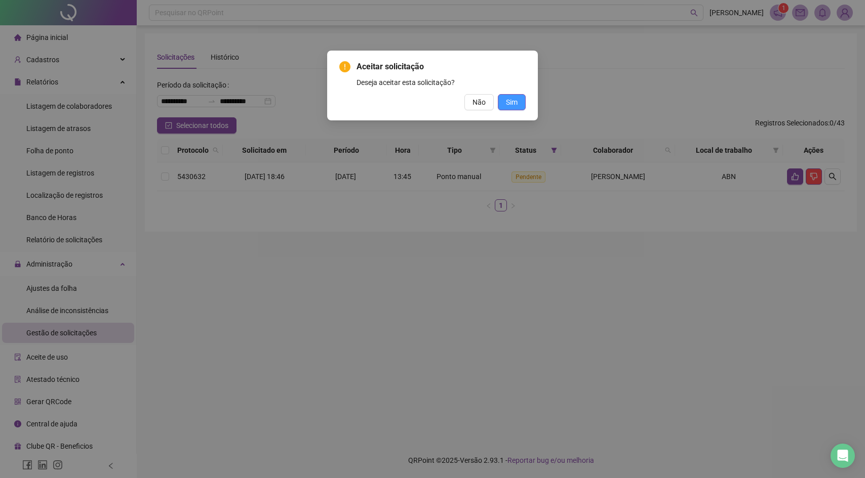  Describe the element at coordinates (479, 102) in the screenshot. I see `button: Não` at that location.